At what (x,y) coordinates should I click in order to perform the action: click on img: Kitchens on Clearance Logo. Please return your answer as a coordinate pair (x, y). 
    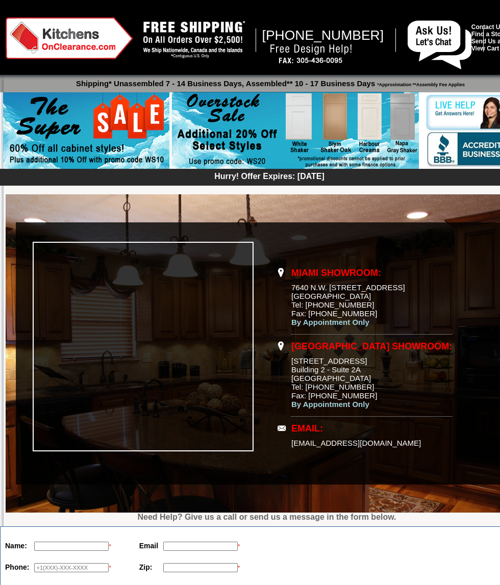
    Looking at the image, I should click on (69, 38).